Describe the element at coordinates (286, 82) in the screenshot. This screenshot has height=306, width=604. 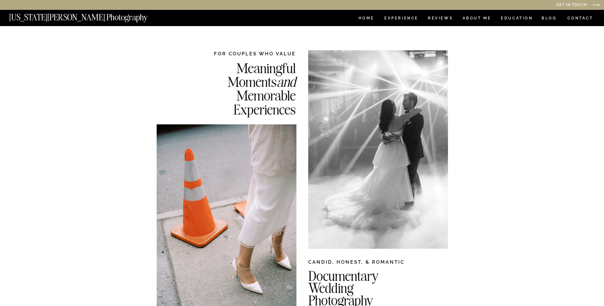
I see `i: and` at that location.